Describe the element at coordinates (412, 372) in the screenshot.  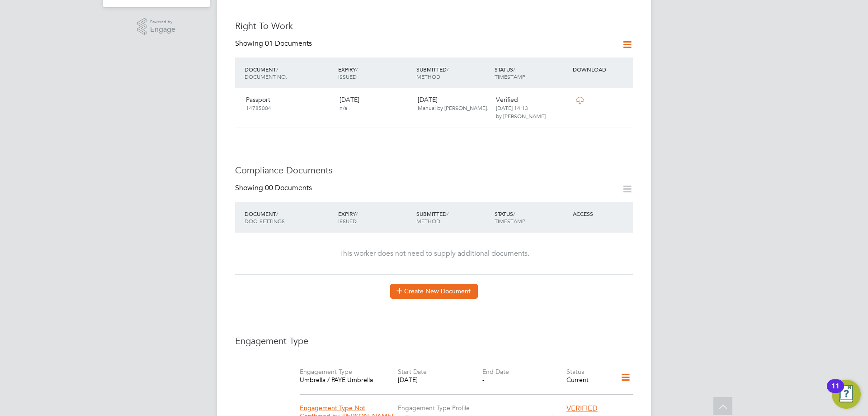
I see `label: Start Date` at that location.